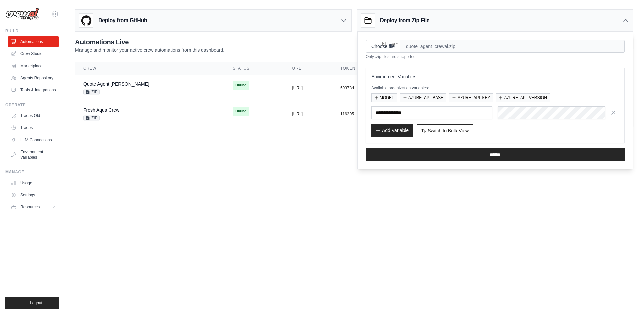 The image size is (644, 314). Describe the element at coordinates (384, 98) in the screenshot. I see `button: MODEL` at that location.